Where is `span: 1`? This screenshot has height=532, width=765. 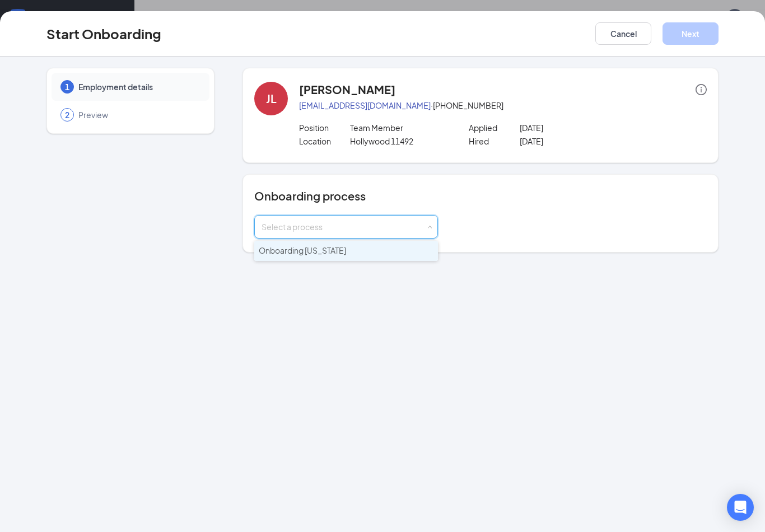 span: 1 is located at coordinates (67, 87).